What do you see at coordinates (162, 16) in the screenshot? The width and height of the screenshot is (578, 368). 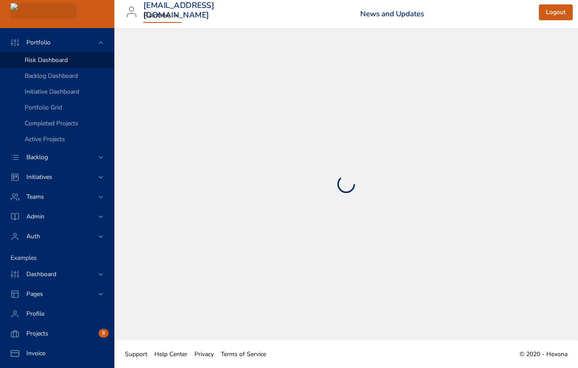 I see `div: Raintree` at bounding box center [162, 16].